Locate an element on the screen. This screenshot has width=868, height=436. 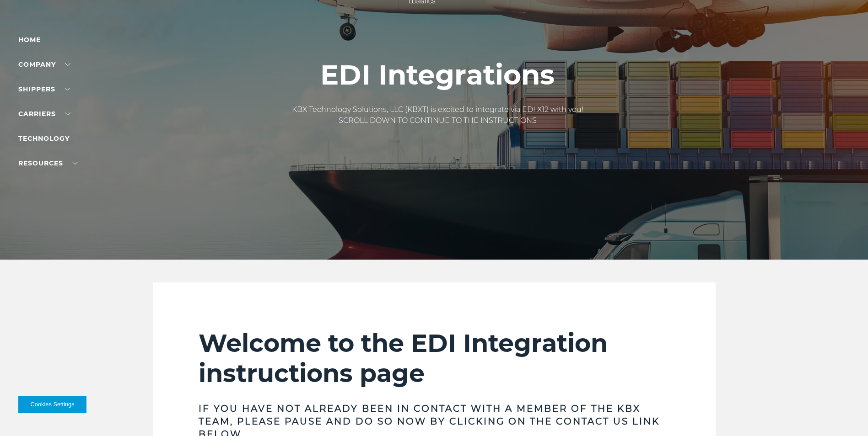
a: SHIPPERS is located at coordinates (44, 89).